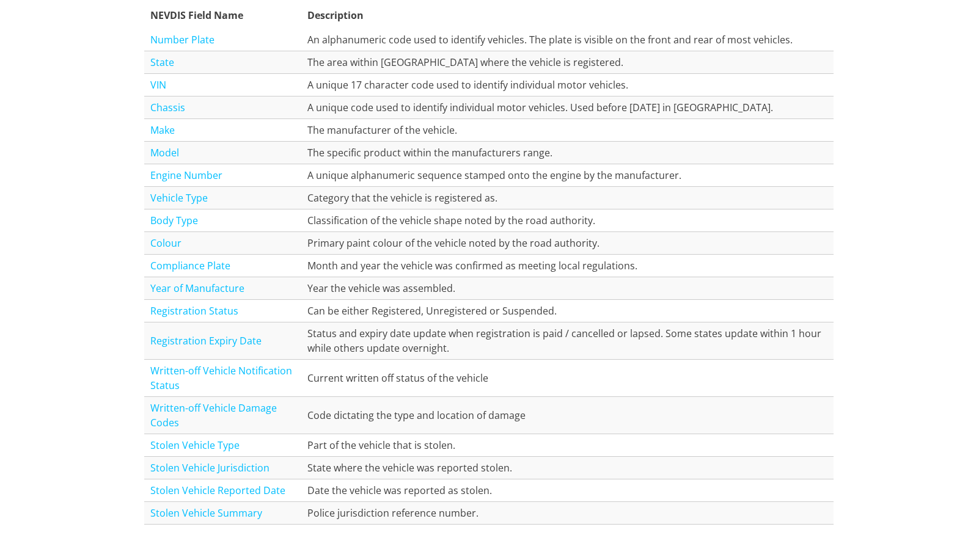 The height and width of the screenshot is (560, 968). What do you see at coordinates (162, 60) in the screenshot?
I see `a: State` at bounding box center [162, 60].